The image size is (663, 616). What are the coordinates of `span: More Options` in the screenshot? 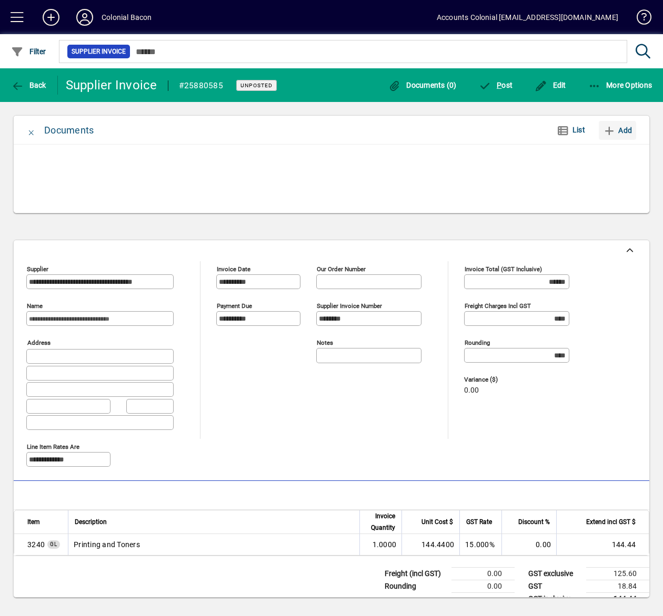 It's located at (620, 85).